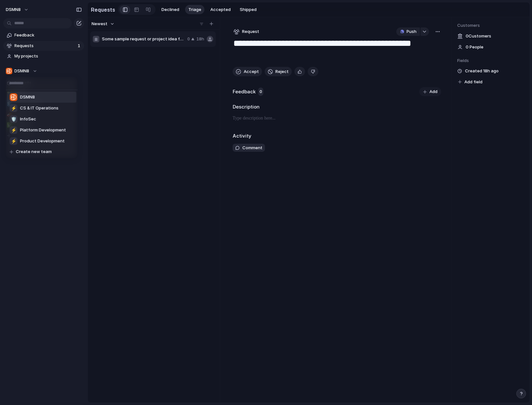 The image size is (532, 405). What do you see at coordinates (28, 97) in the screenshot?
I see `span: DSMN8` at bounding box center [28, 97].